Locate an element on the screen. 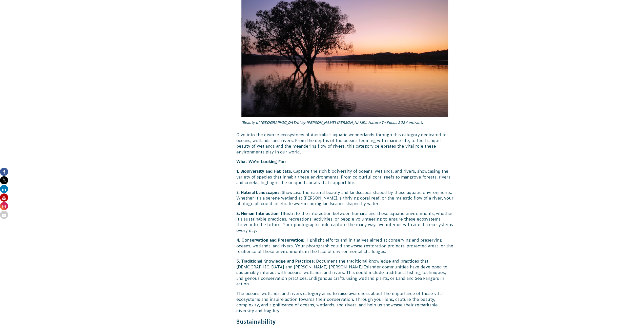  strong: 2. Natural Landscapes is located at coordinates (258, 192).